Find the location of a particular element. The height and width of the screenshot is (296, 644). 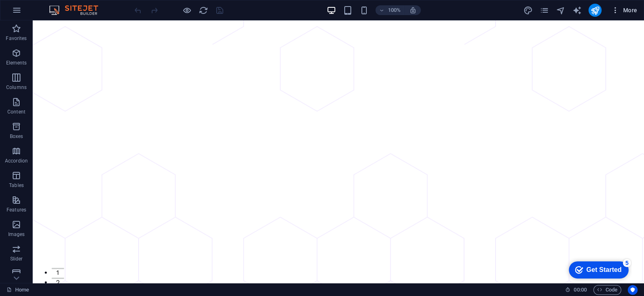

p: Images is located at coordinates (17, 234).